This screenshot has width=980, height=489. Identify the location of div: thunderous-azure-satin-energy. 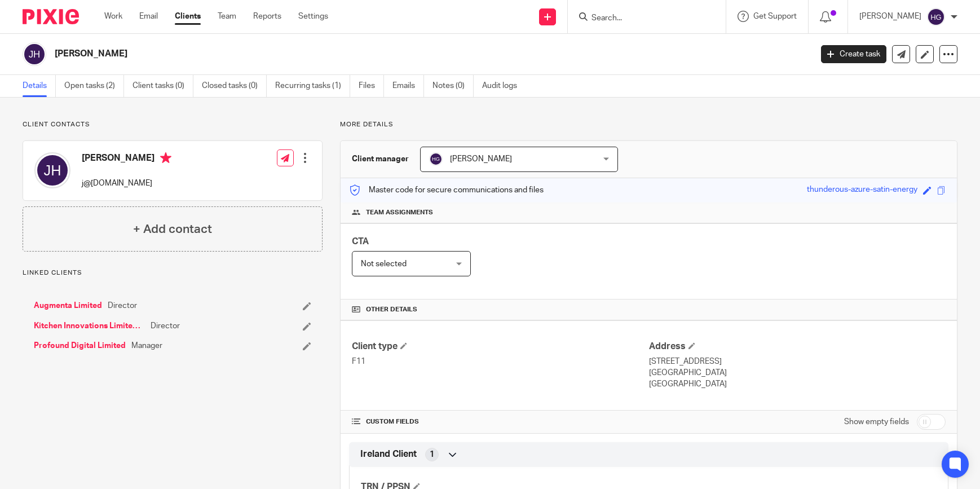
(862, 190).